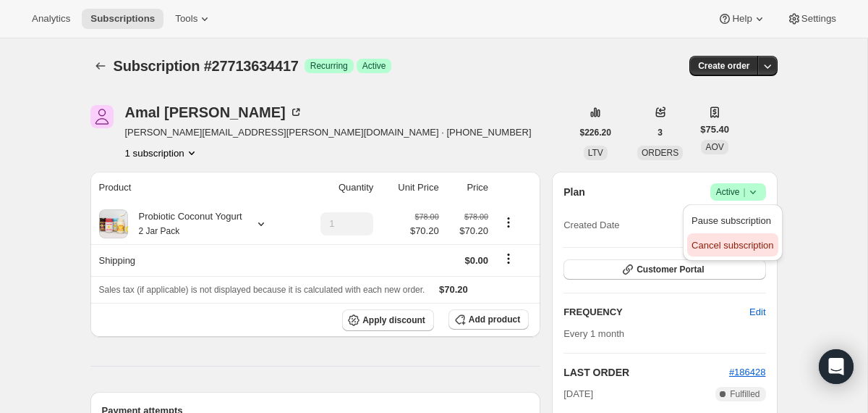  I want to click on button: Cancel subscription, so click(732, 245).